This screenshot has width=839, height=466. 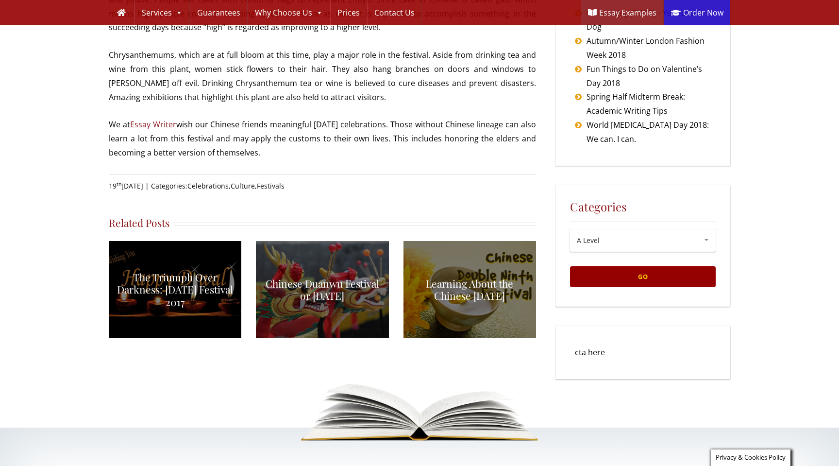 I want to click on h6: Related Posts, so click(x=141, y=222).